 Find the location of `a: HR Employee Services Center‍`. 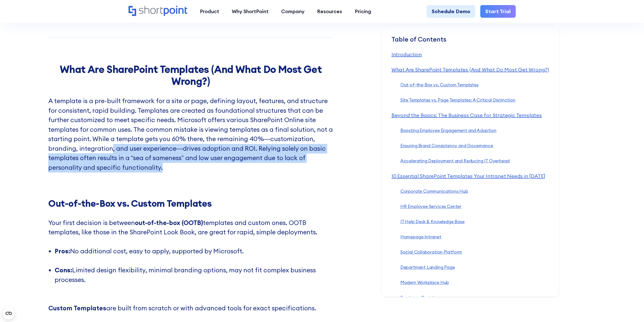

a: HR Employee Services Center‍ is located at coordinates (431, 206).